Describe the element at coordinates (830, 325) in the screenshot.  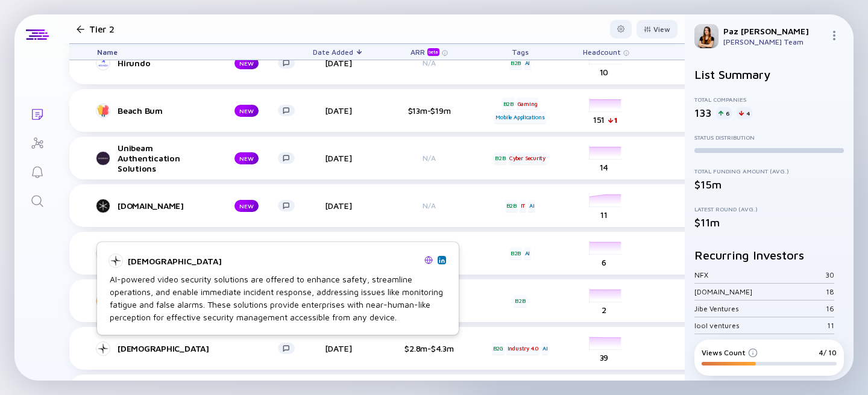
I see `div: 11` at that location.